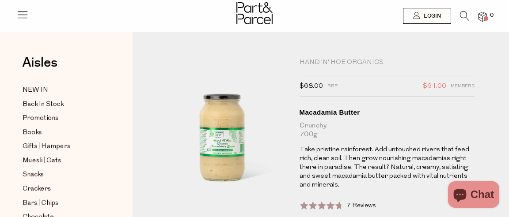 The height and width of the screenshot is (217, 509). Describe the element at coordinates (63, 118) in the screenshot. I see `a: Promotions` at that location.